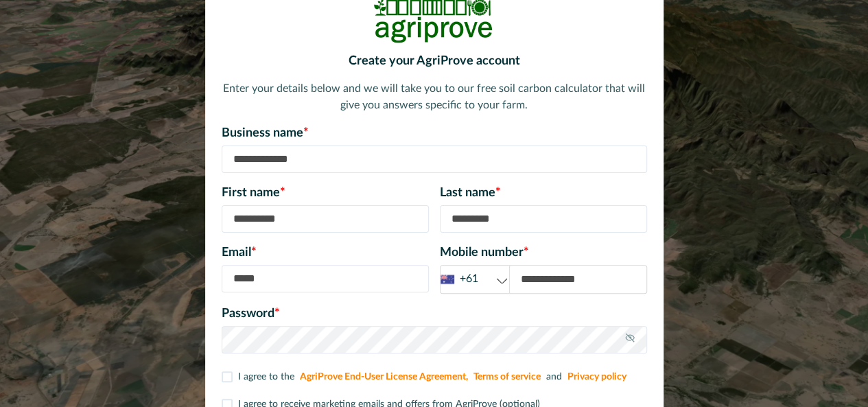 Image resolution: width=868 pixels, height=407 pixels. What do you see at coordinates (435, 314) in the screenshot?
I see `p: Password` at bounding box center [435, 314].